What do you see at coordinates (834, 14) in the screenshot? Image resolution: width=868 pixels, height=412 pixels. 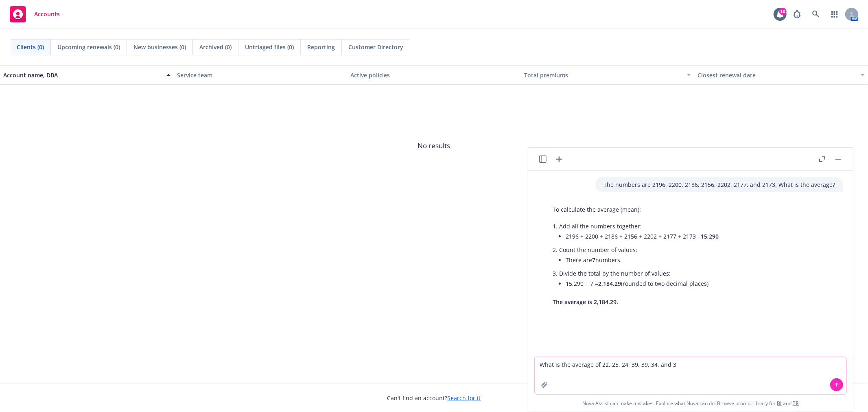 I see `a: Switch app` at bounding box center [834, 14].